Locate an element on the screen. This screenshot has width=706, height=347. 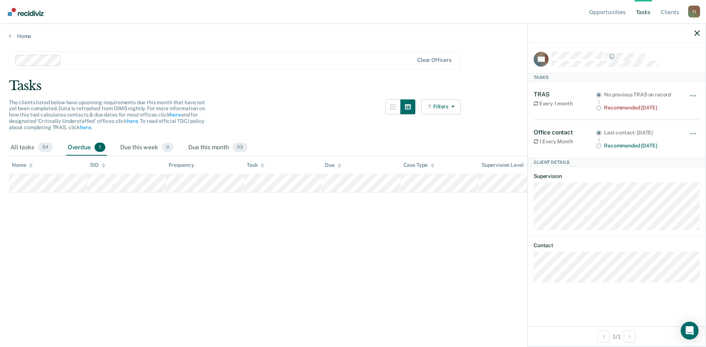
button: Previous Client is located at coordinates (604, 337).